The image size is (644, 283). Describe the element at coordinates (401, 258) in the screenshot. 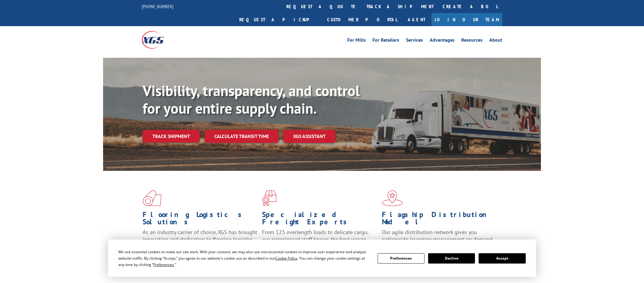

I see `button: Preferences` at that location.